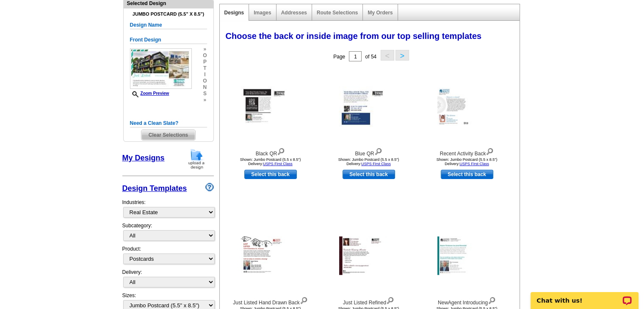  What do you see at coordinates (339, 57) in the screenshot?
I see `span: Page` at bounding box center [339, 57].